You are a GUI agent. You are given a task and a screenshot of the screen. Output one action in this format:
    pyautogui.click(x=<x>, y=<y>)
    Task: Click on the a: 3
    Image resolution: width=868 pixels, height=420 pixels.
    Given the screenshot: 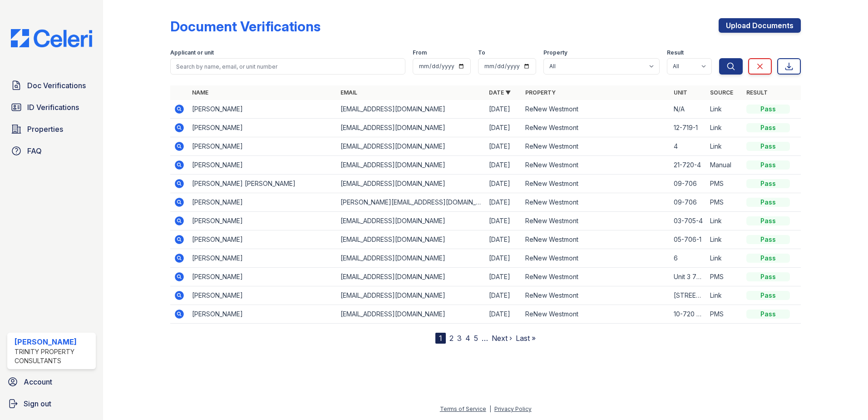 What is the action you would take?
    pyautogui.click(x=459, y=338)
    